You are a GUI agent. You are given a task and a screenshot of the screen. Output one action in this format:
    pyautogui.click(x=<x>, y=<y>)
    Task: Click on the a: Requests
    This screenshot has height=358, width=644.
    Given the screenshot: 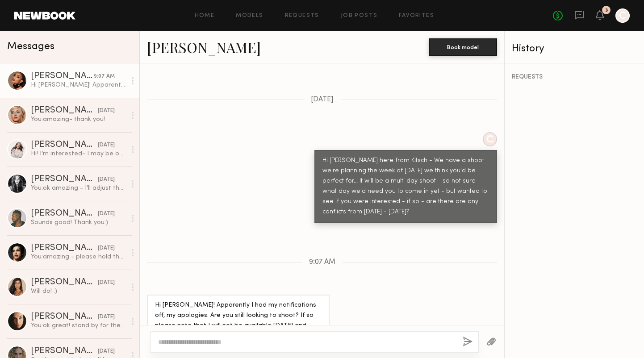 What is the action you would take?
    pyautogui.click(x=302, y=16)
    